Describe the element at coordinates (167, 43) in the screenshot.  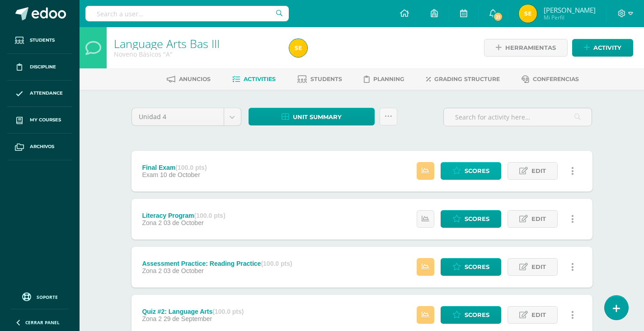
I see `a: Language Arts Bas III` at that location.